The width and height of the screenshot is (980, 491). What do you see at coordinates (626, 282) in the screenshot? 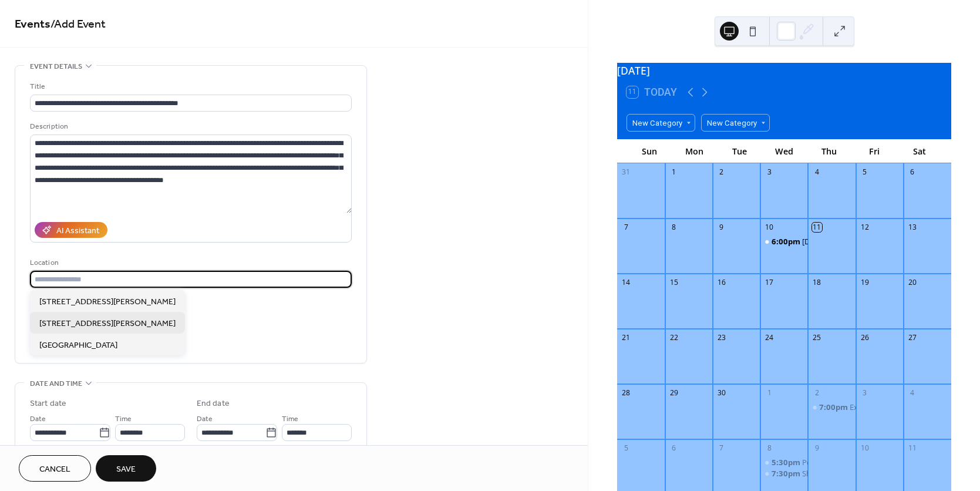
I see `div: 14` at bounding box center [626, 282].